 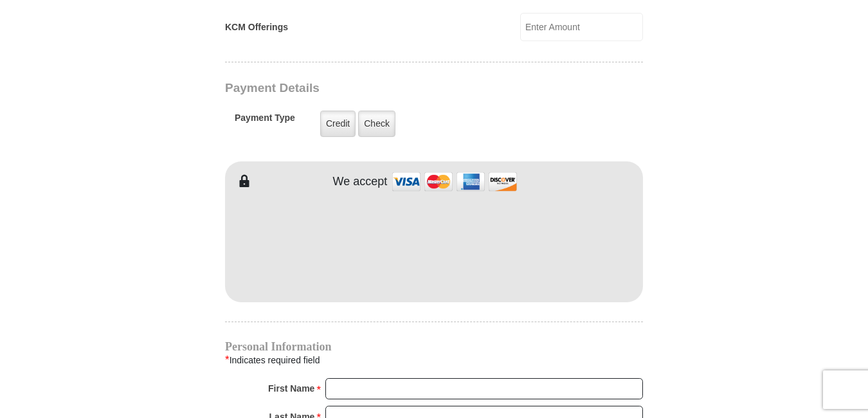 I want to click on div: Indicates required field, so click(x=434, y=360).